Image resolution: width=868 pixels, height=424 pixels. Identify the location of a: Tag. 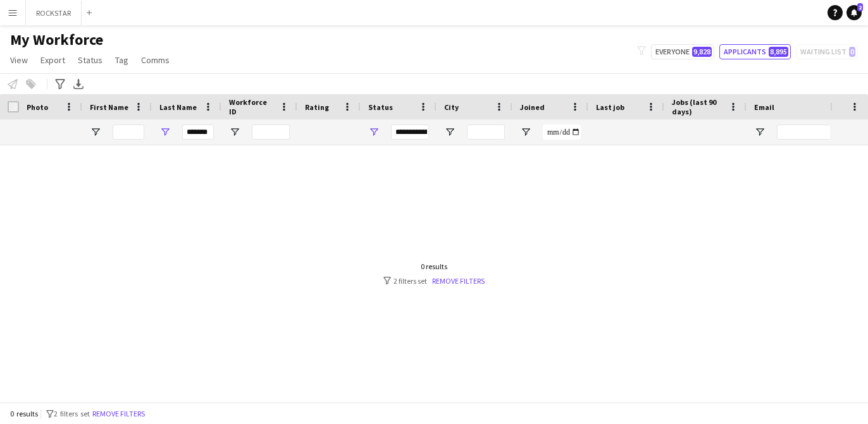
(121, 60).